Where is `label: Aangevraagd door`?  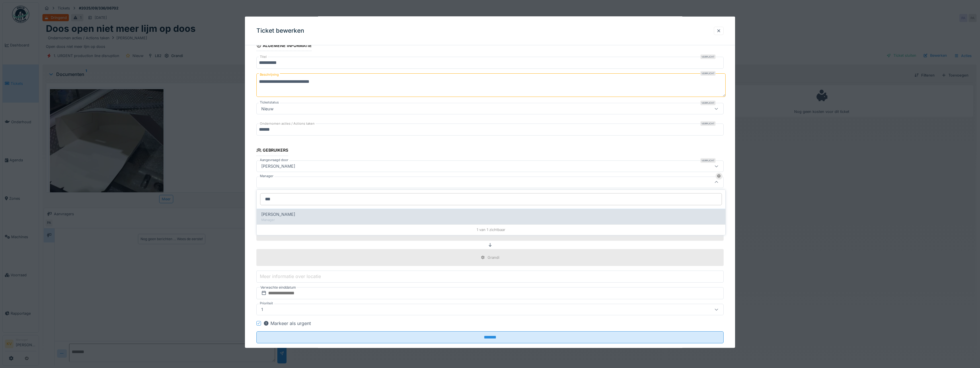 label: Aangevraagd door is located at coordinates (274, 160).